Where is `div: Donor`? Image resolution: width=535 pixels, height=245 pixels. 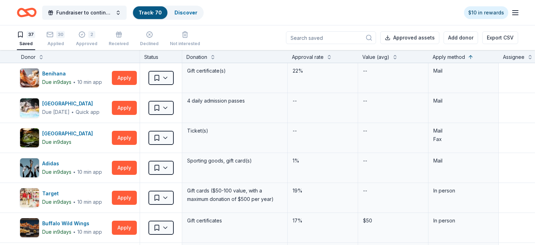 div: Donor is located at coordinates (28, 57).